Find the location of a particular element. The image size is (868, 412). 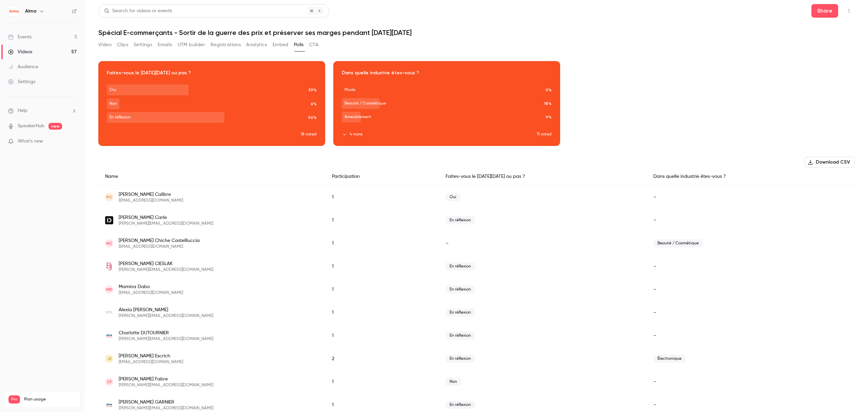

button: CTA is located at coordinates (314, 45).